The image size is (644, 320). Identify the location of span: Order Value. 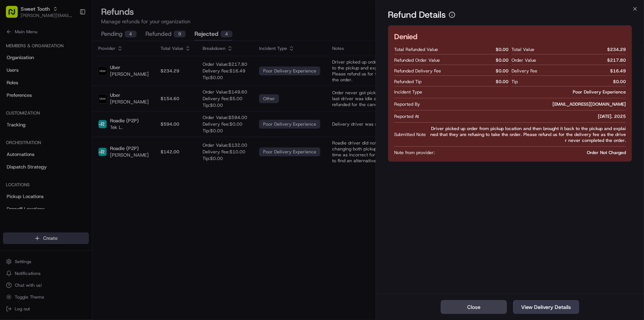
(524, 60).